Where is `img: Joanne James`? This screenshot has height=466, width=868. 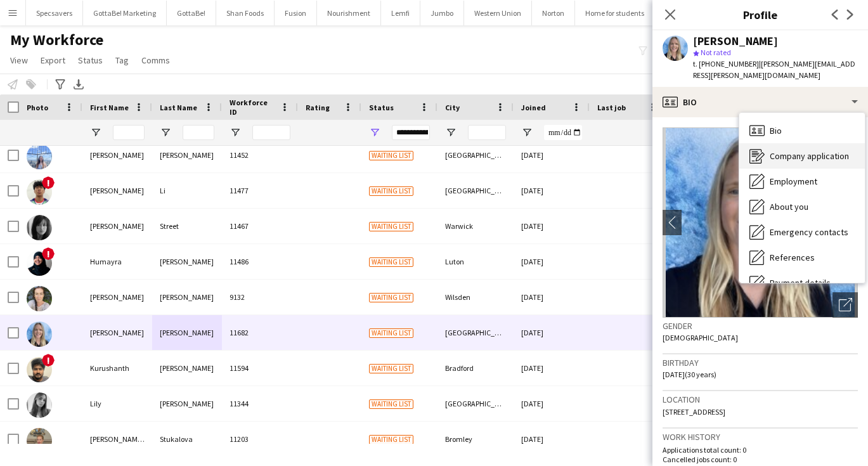
img: Joanne James is located at coordinates (39, 299).